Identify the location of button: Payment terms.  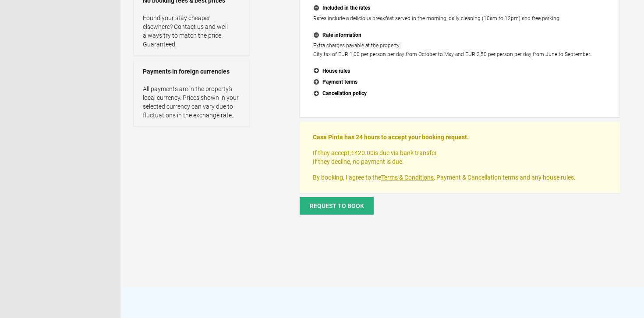
(460, 82).